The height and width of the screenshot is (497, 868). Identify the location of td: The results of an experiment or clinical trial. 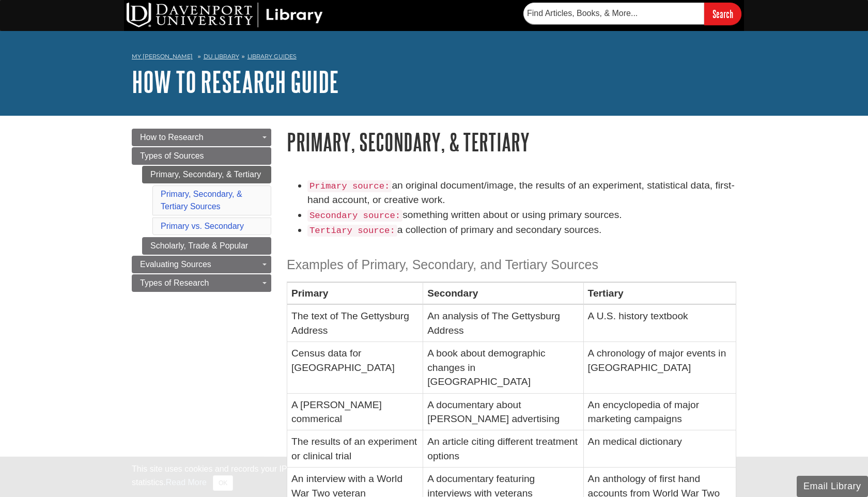
(355, 449).